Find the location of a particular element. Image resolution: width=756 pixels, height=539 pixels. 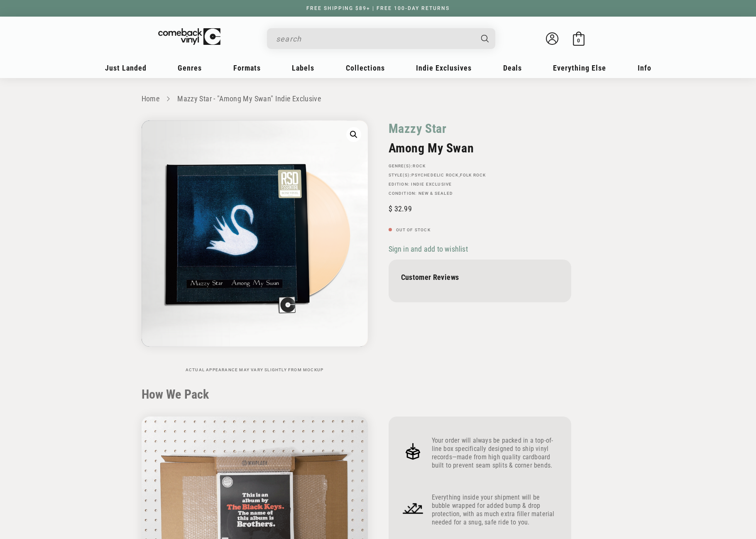

a: Home is located at coordinates (151, 99).